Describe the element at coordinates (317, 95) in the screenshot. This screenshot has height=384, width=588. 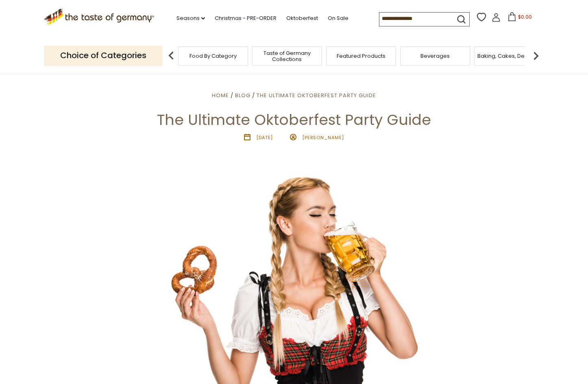
I see `span: The Ultimate Oktoberfest Party Guide` at that location.